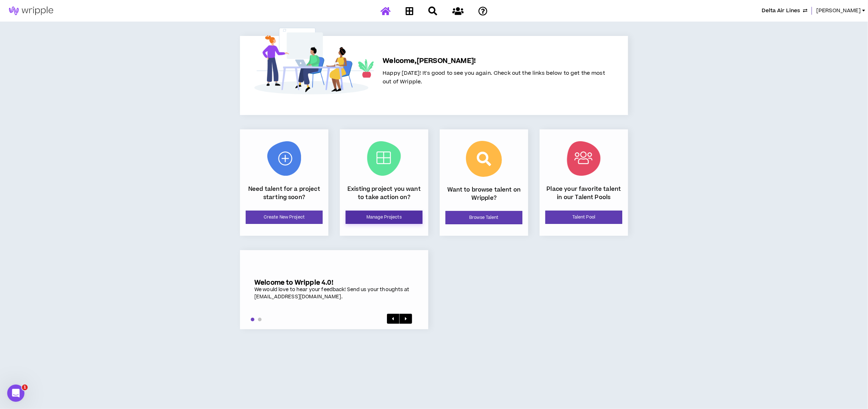 This screenshot has width=868, height=409. What do you see at coordinates (334, 282) in the screenshot?
I see `h5: Welcome to Wripple 4.0!` at bounding box center [334, 282].